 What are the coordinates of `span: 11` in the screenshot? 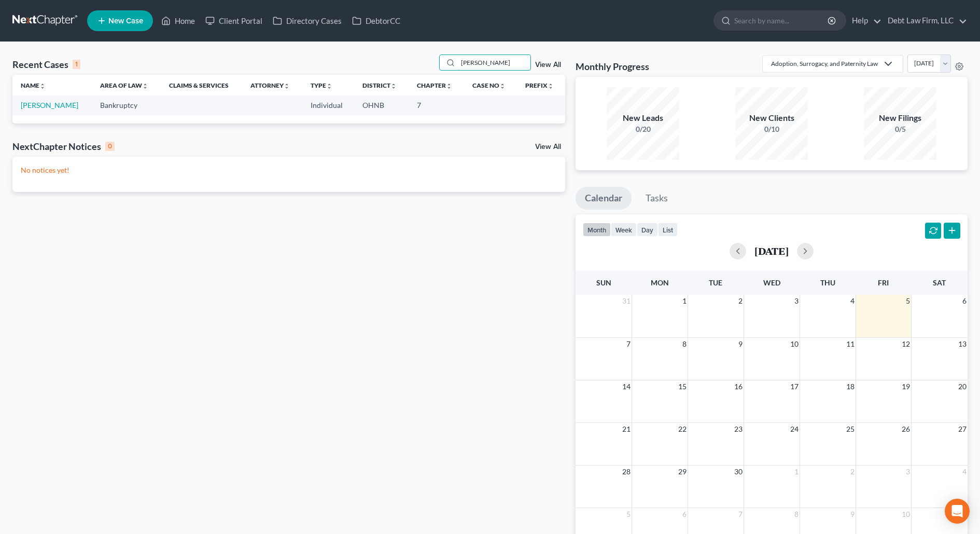 It's located at (851, 344).